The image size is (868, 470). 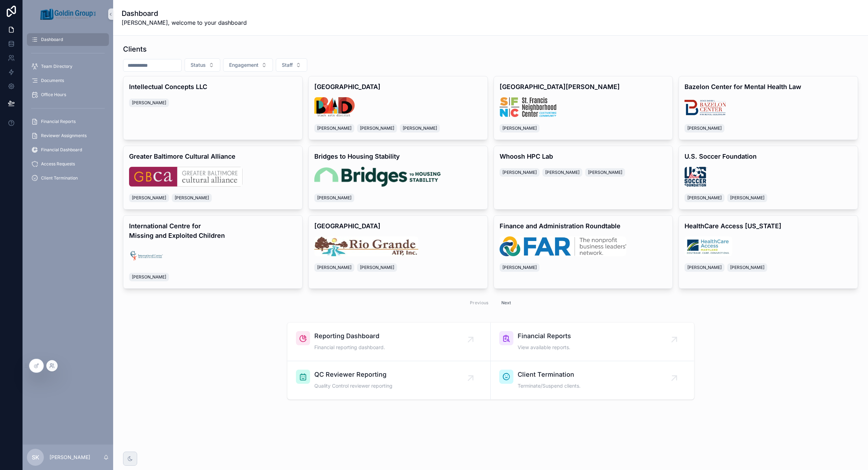 What do you see at coordinates (353, 374) in the screenshot?
I see `span: QC Reviewer Reporting` at bounding box center [353, 374].